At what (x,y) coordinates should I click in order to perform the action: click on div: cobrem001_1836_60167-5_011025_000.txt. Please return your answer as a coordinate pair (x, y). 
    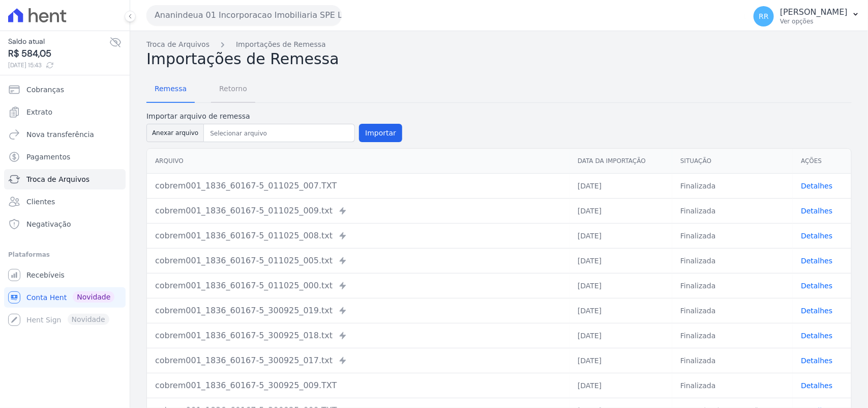
    Looking at the image, I should click on (358, 286).